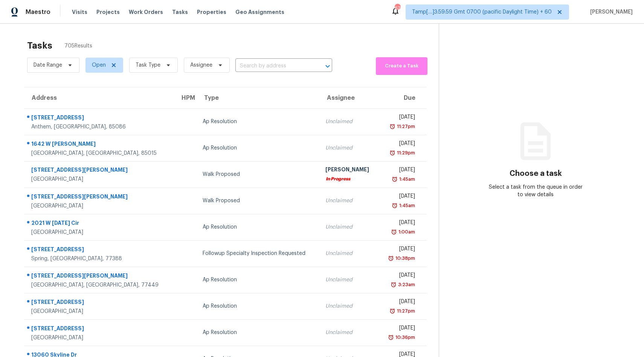  I want to click on span: Create a Task, so click(402, 66).